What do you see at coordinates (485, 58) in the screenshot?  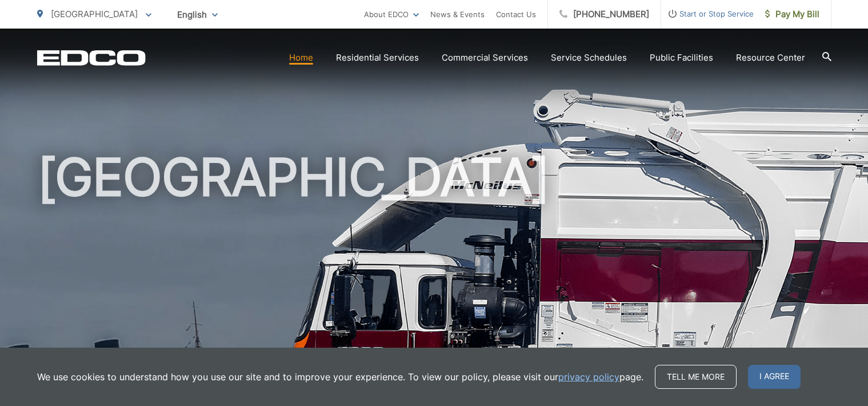 I see `a: Commercial Services` at bounding box center [485, 58].